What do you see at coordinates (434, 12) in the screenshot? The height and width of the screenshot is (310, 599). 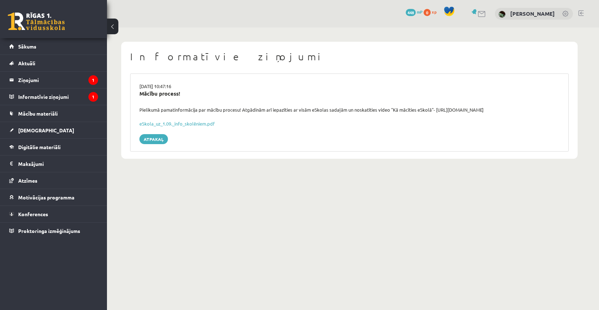 I see `span: xp` at bounding box center [434, 12].